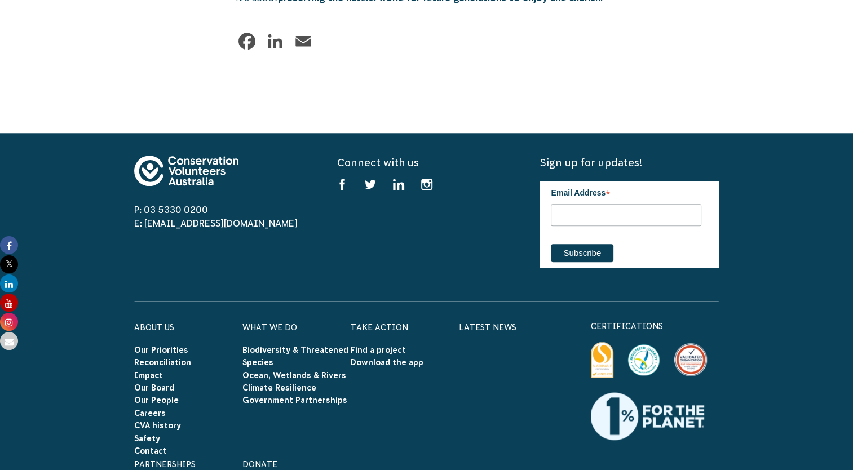  What do you see at coordinates (275, 41) in the screenshot?
I see `a: LinkedIn` at bounding box center [275, 41].